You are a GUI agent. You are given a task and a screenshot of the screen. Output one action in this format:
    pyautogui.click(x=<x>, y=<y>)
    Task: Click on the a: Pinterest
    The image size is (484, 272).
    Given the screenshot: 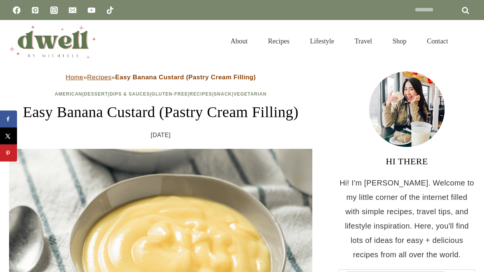 What is the action you would take?
    pyautogui.click(x=35, y=10)
    